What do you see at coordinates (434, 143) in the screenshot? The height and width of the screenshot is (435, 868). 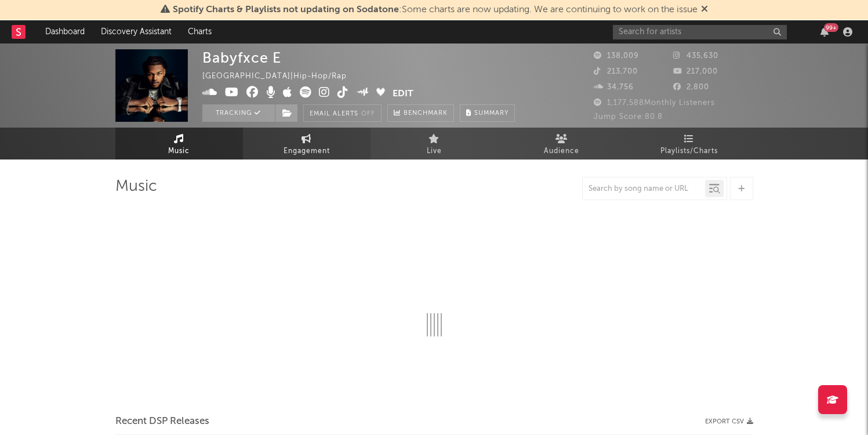 I see `a: Live` at bounding box center [434, 143].